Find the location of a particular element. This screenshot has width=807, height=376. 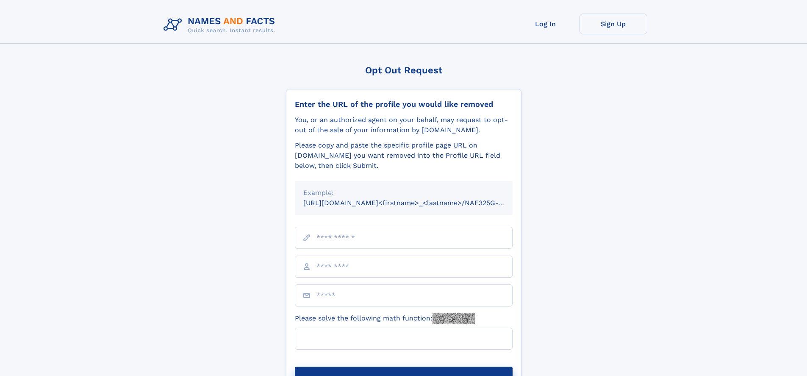

a: Log In is located at coordinates (546, 24).